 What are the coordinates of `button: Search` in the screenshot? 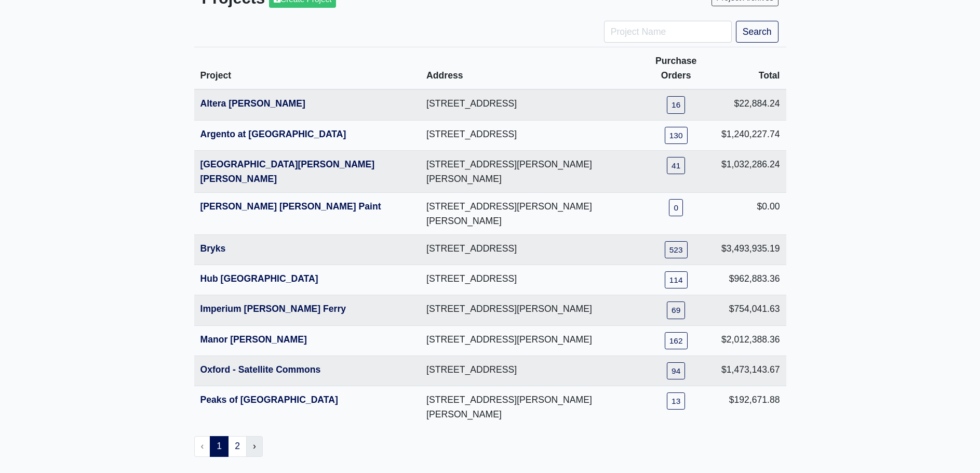 It's located at (757, 32).